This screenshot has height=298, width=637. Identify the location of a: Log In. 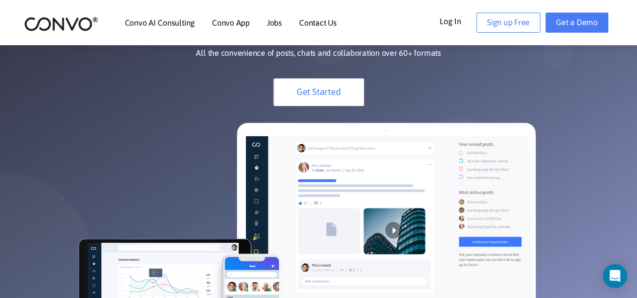
(457, 21).